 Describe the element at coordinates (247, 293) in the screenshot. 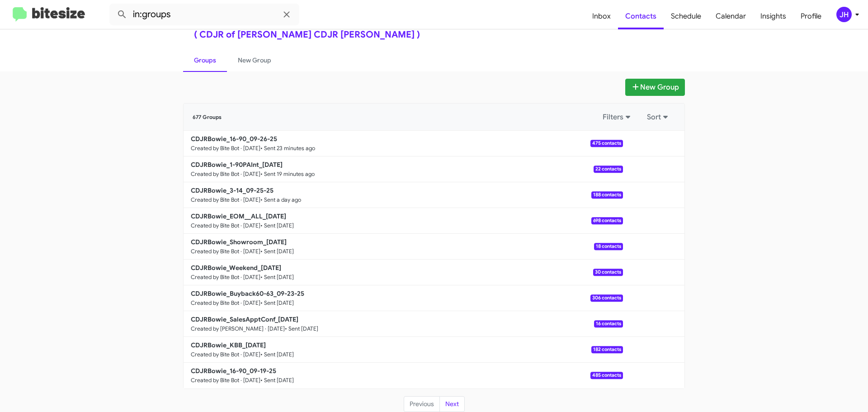

I see `b: CDJRBowie_Buyback60-63_09-23-25` at that location.